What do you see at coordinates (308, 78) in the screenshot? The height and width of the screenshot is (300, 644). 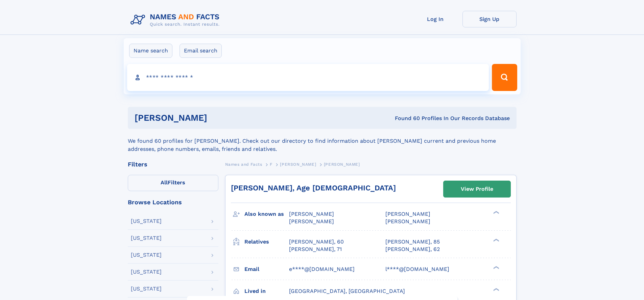 I see `input: search input` at bounding box center [308, 78].